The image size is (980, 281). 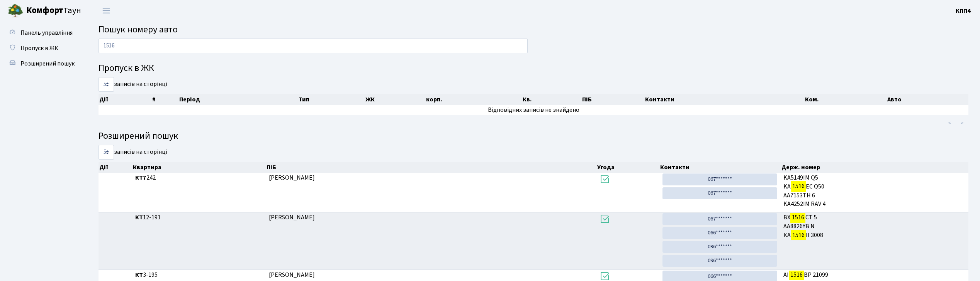 I want to click on h4: Пропуск в ЖК, so click(x=534, y=68).